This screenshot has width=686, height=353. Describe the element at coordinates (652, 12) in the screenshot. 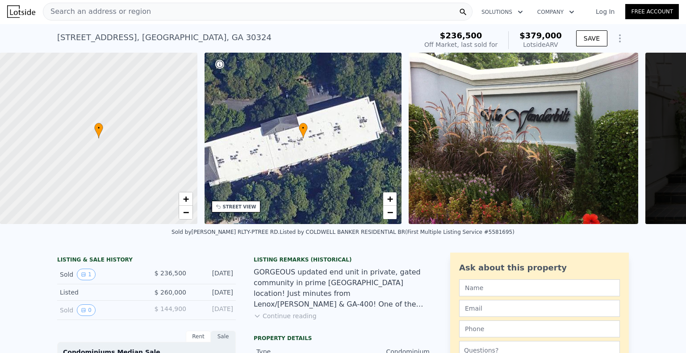

I see `a: Free Account` at that location.